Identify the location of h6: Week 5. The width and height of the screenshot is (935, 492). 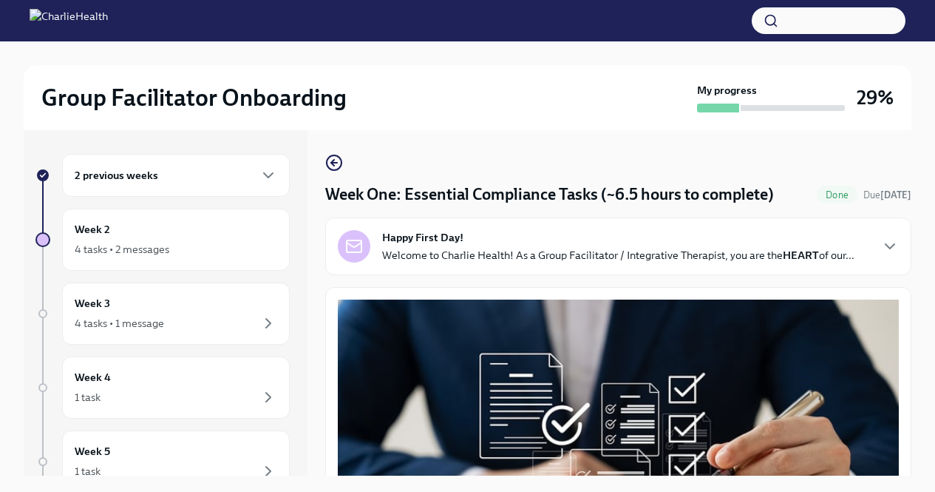
(92, 451).